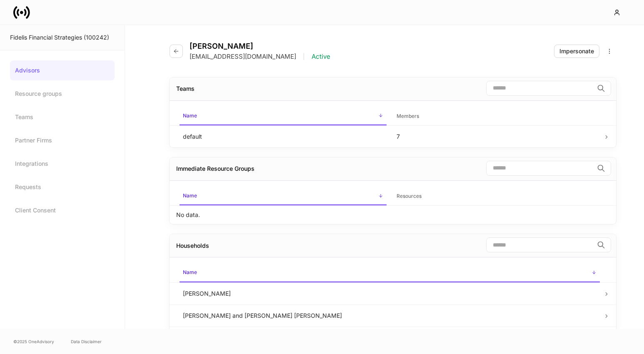  What do you see at coordinates (409, 196) in the screenshot?
I see `h6: Resources` at bounding box center [409, 196].